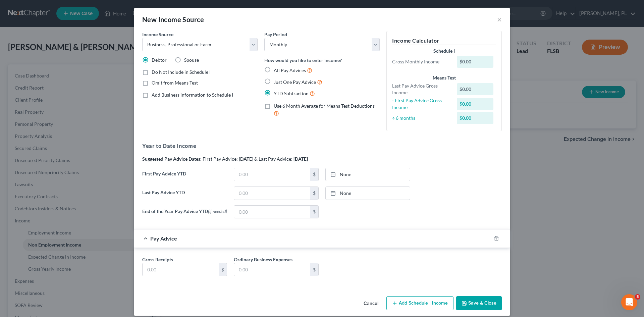 The width and height of the screenshot is (644, 317). Describe the element at coordinates (290, 70) in the screenshot. I see `span: All Pay Advices` at that location.